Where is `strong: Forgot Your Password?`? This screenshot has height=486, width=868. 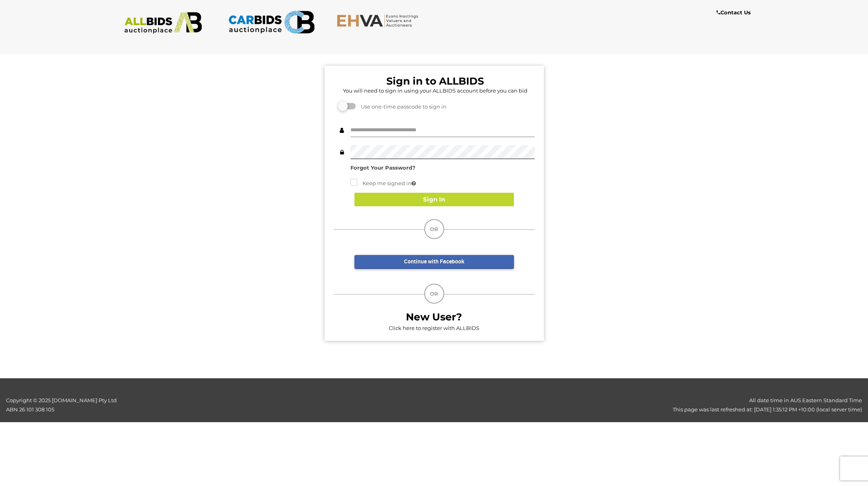 strong: Forgot Your Password? is located at coordinates (382, 168).